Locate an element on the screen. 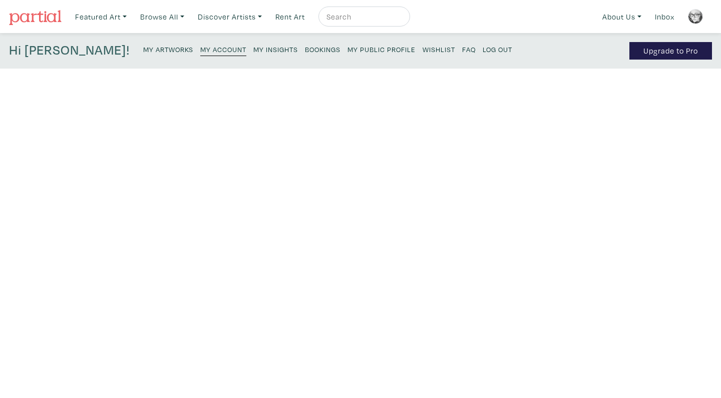  a: My Account is located at coordinates (223, 49).